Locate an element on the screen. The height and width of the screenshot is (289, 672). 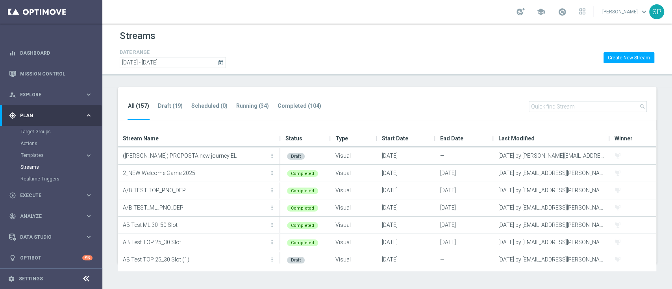
p: AB Test ML 30_50 Slot is located at coordinates (195, 225).